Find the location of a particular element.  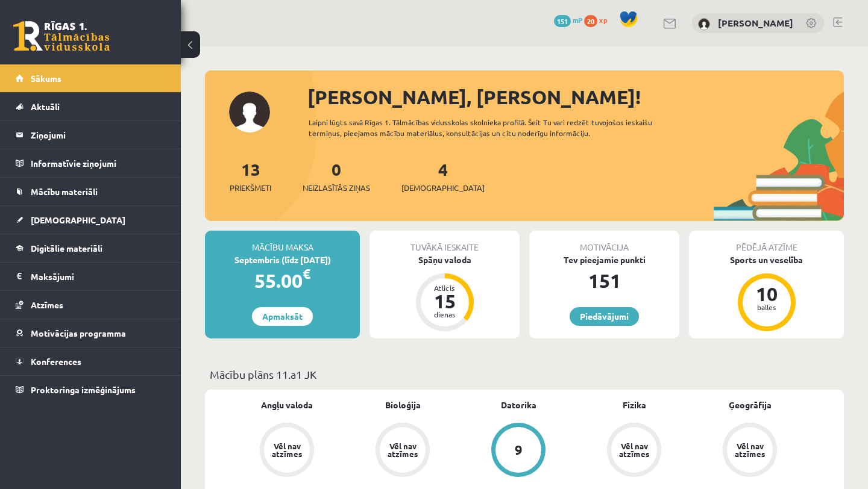

span: mP is located at coordinates (578, 20).